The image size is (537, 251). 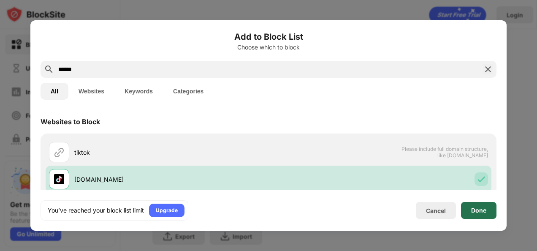 What do you see at coordinates (269, 37) in the screenshot?
I see `h6: Add to Block List` at bounding box center [269, 37].